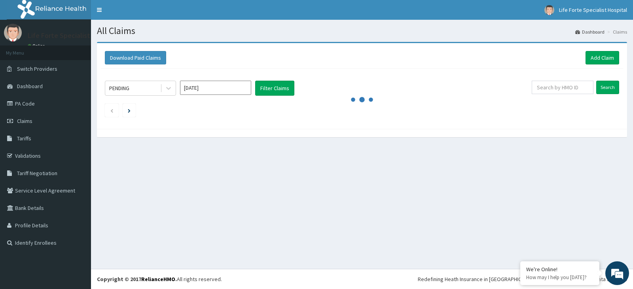 Image resolution: width=633 pixels, height=289 pixels. What do you see at coordinates (608, 87) in the screenshot?
I see `input: Search` at bounding box center [608, 87].